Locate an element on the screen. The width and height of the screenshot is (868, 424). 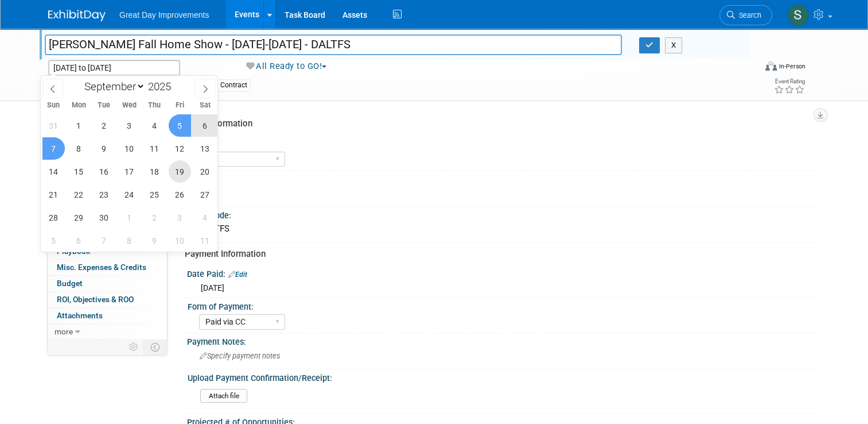
div: Region: is located at coordinates (501, 142).